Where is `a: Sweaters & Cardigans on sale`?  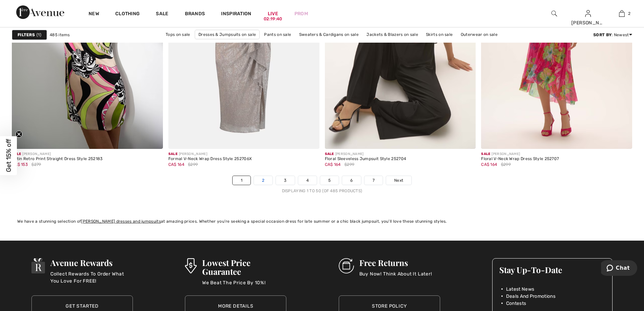
a: Sweaters & Cardigans on sale is located at coordinates (329, 34).